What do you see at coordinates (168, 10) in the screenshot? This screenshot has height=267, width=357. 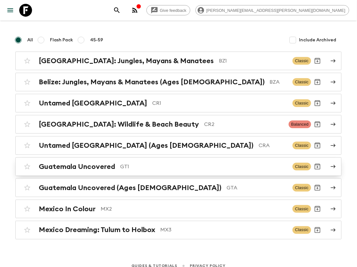 I see `a: Give feedback` at bounding box center [168, 10].